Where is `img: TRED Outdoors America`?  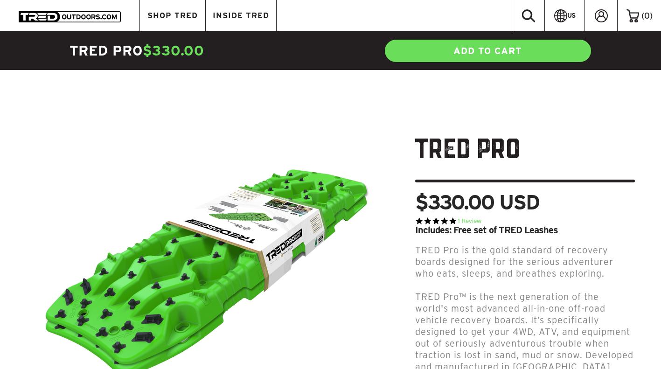
img: TRED Outdoors America is located at coordinates (69, 17).